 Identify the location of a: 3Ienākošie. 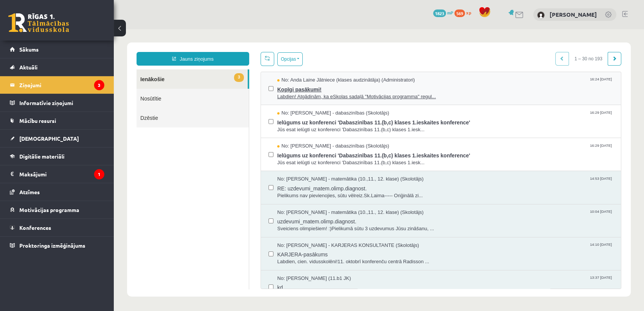
(78, 50).